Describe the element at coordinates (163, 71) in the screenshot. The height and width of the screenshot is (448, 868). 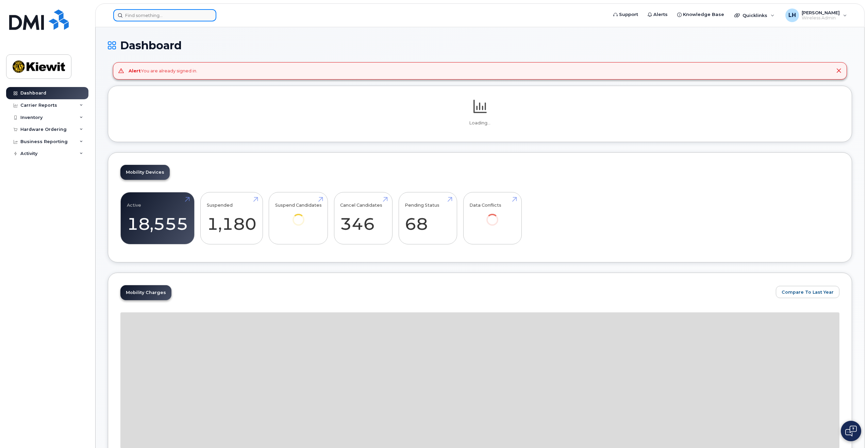
I see `div: You are already signed in.` at that location.